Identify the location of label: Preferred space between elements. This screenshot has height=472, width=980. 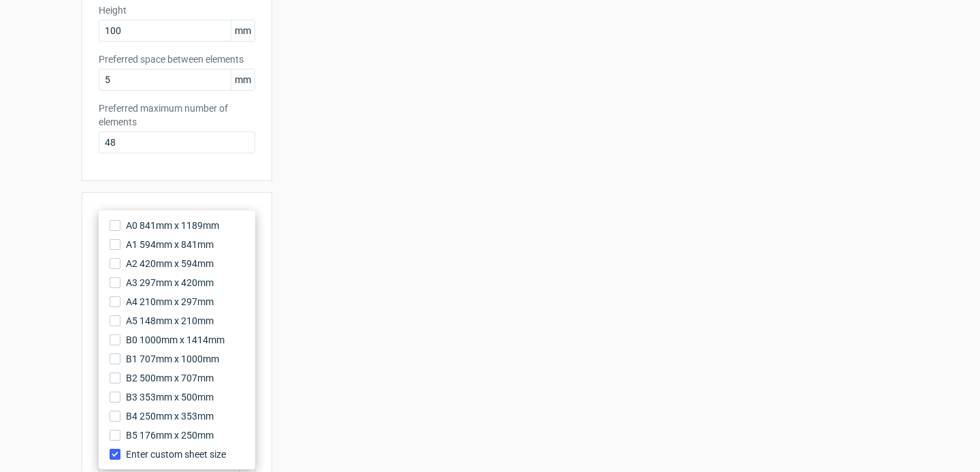
(177, 60).